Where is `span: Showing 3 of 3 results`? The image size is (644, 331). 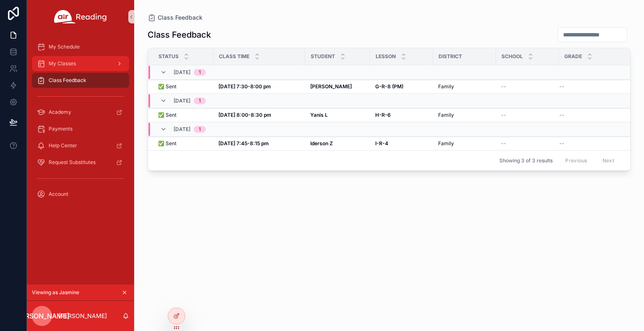
span: Showing 3 of 3 results is located at coordinates (526, 161).